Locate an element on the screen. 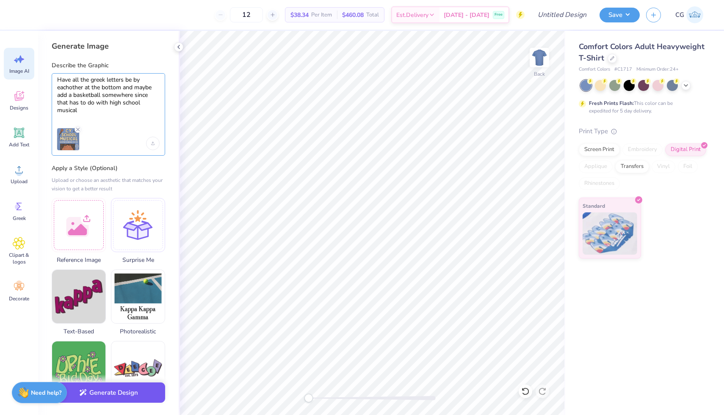 This screenshot has width=724, height=415. strong: Fresh Prints Flash: is located at coordinates (611, 103).